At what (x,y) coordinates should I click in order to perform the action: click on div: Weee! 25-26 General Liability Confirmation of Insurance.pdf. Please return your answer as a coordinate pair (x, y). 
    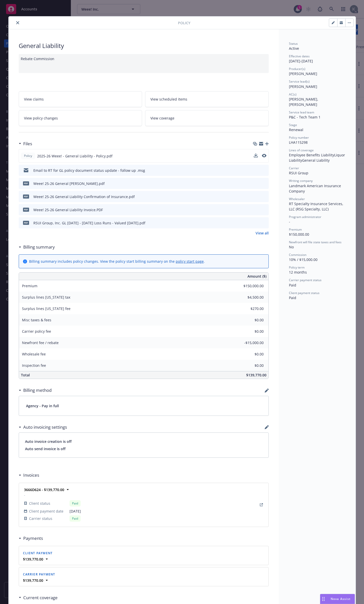
    Looking at the image, I should click on (84, 196).